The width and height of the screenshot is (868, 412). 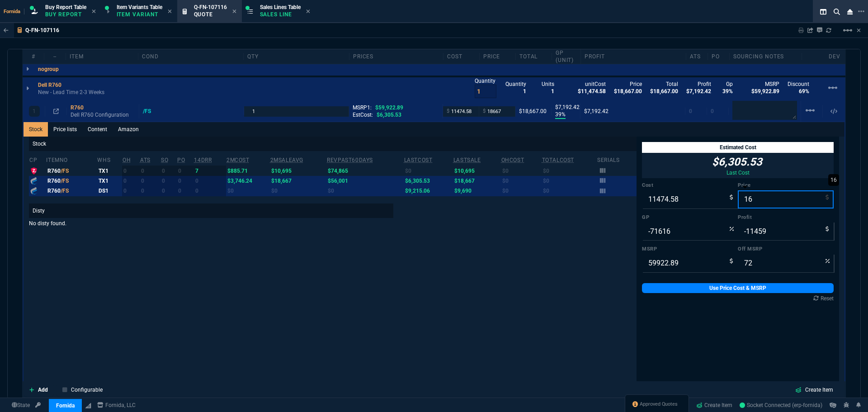 I want to click on abbr: Avg Sale from SO invoices for 2 months, so click(x=287, y=160).